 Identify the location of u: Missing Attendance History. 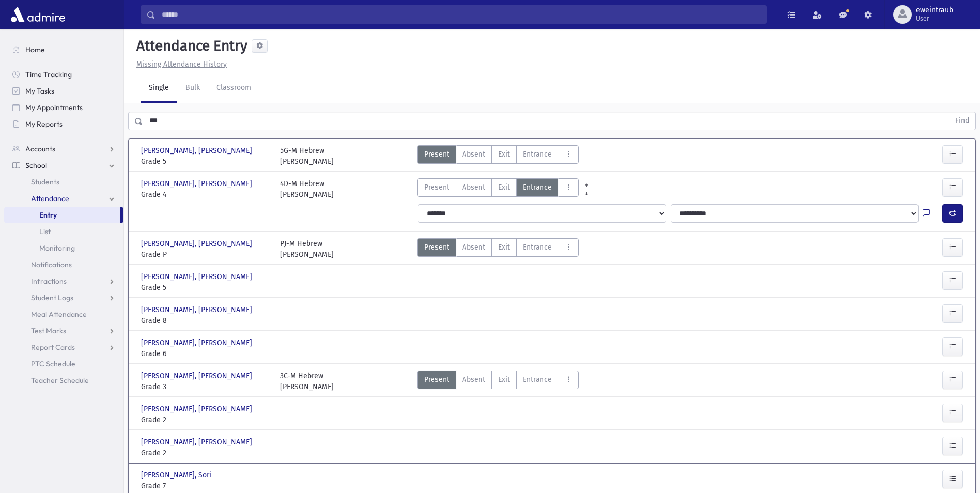
(182, 64).